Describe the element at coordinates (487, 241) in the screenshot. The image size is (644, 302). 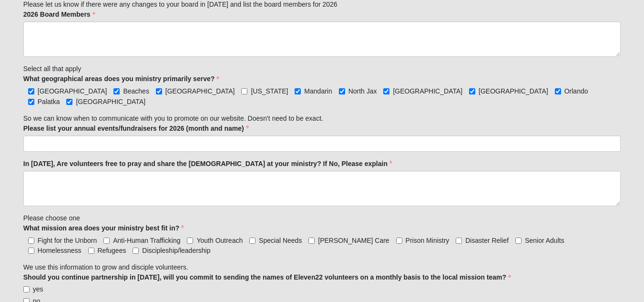
I see `span: Disaster Relief` at that location.